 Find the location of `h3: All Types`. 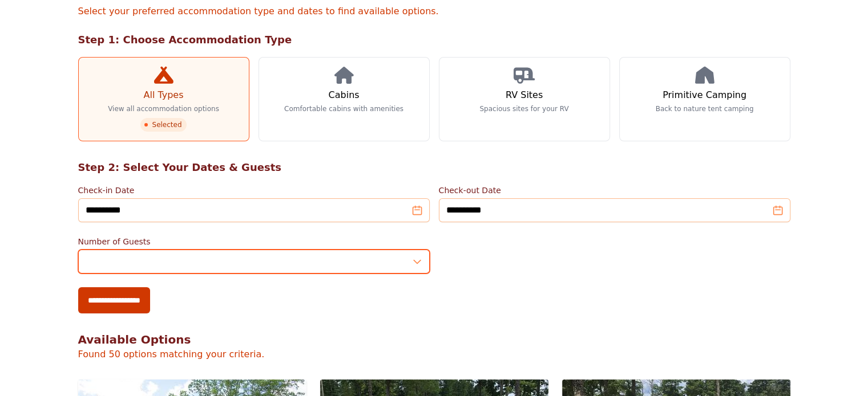

h3: All Types is located at coordinates (163, 95).